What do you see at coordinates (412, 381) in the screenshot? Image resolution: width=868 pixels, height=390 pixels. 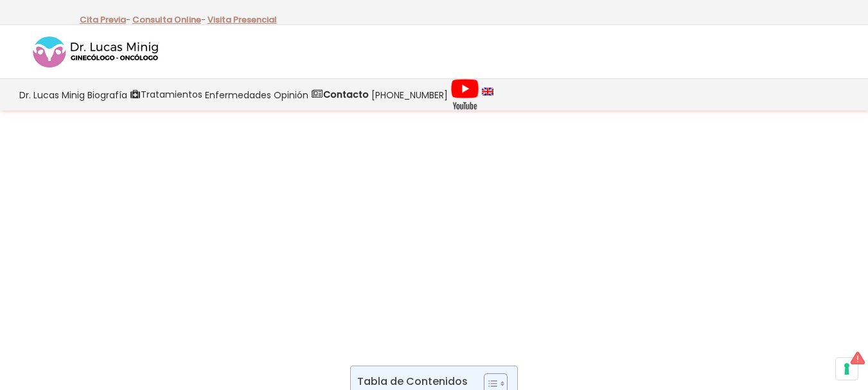 I see `p: Tabla de Contenidos` at bounding box center [412, 381].